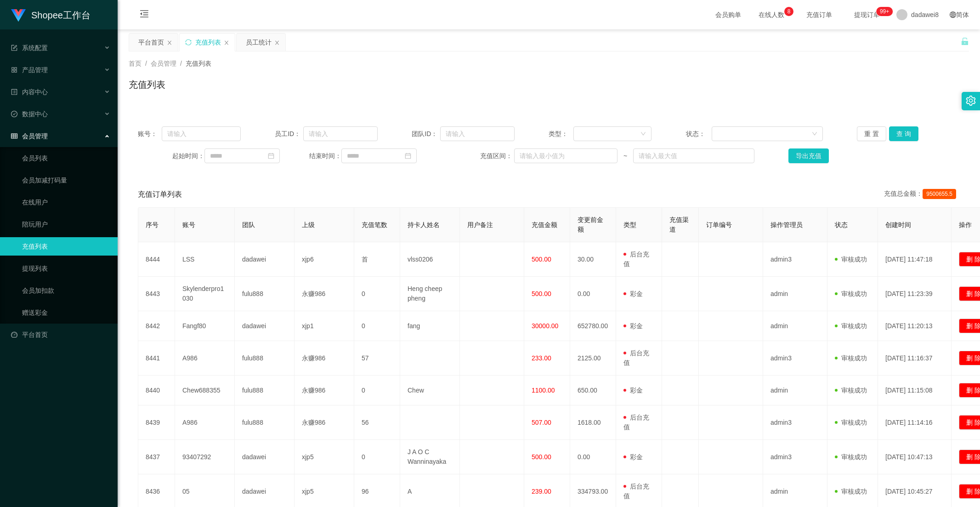 This screenshot has width=980, height=507. Describe the element at coordinates (679, 224) in the screenshot. I see `span: 充值渠道` at that location.